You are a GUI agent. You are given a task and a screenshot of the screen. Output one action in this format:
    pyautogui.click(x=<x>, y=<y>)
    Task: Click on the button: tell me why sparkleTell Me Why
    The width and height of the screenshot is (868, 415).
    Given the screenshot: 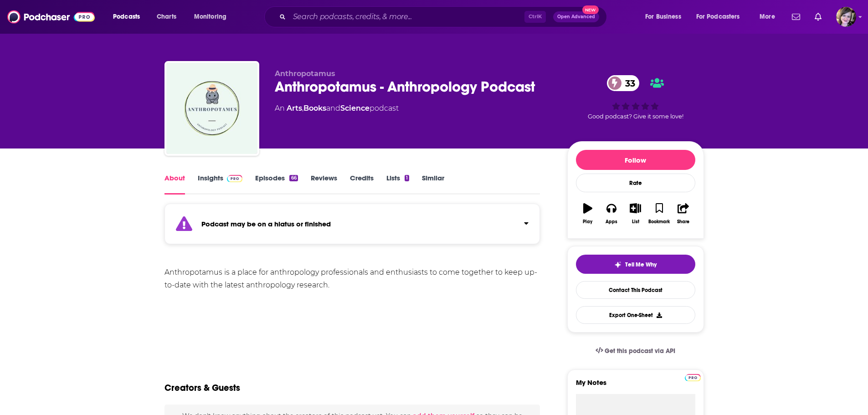 What is the action you would take?
    pyautogui.click(x=635, y=264)
    